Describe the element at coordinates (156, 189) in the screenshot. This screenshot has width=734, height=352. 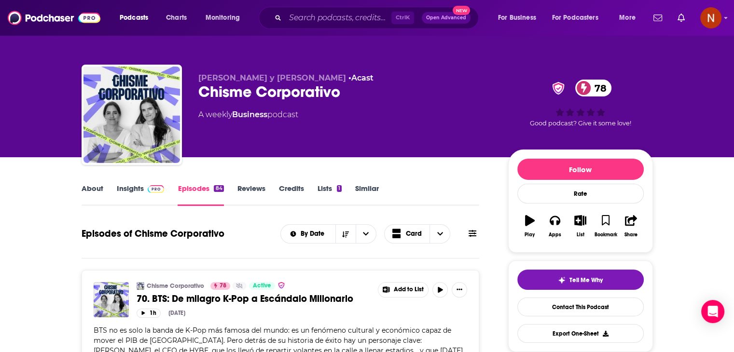
I see `img: Podchaser Pro` at that location.